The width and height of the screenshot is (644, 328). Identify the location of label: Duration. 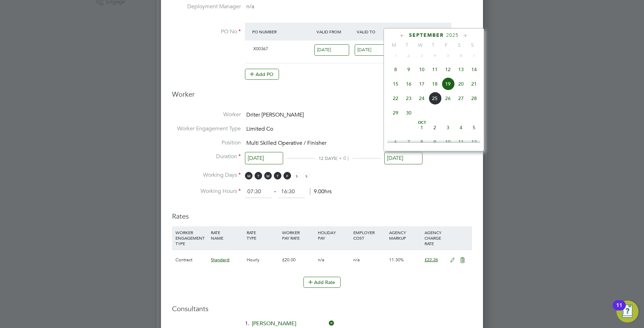
(206, 156).